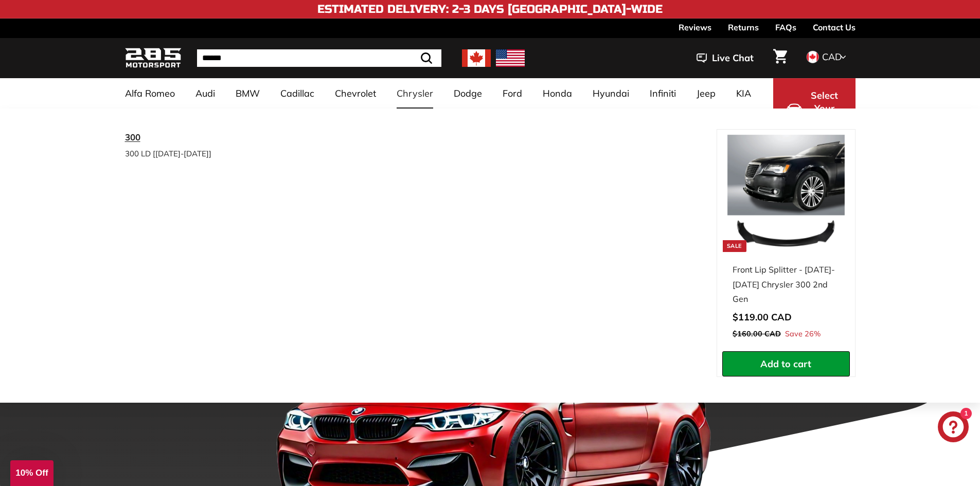  What do you see at coordinates (831, 57) in the screenshot?
I see `span: CAD` at bounding box center [831, 57].